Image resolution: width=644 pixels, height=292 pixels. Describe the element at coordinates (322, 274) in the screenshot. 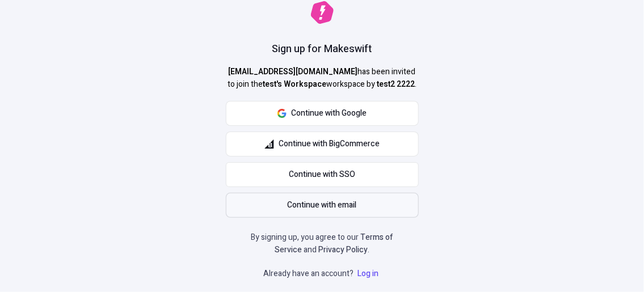

I see `p: Already have an account?` at that location.